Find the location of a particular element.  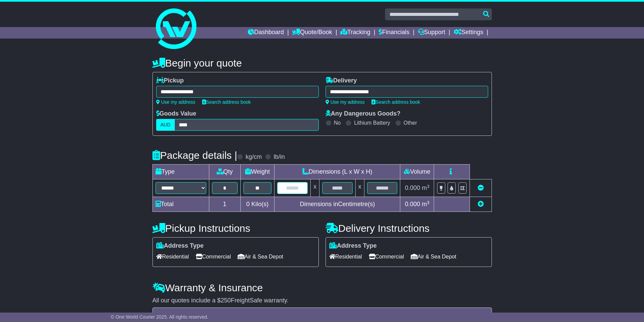

label: Lithium Battery is located at coordinates (372, 123).